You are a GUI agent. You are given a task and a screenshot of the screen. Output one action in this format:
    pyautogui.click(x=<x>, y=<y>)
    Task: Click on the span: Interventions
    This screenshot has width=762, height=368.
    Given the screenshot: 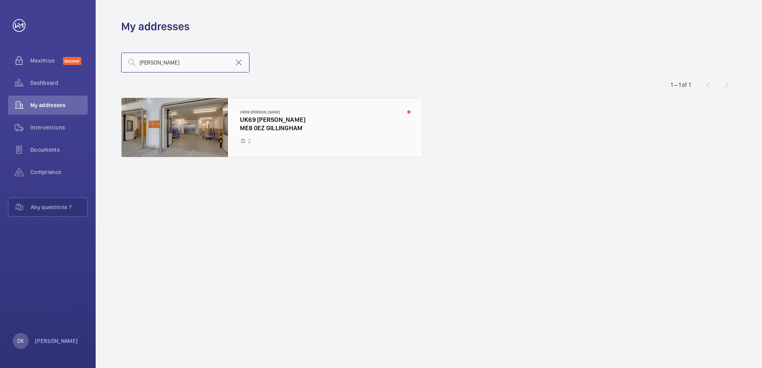 What is the action you would take?
    pyautogui.click(x=59, y=127)
    